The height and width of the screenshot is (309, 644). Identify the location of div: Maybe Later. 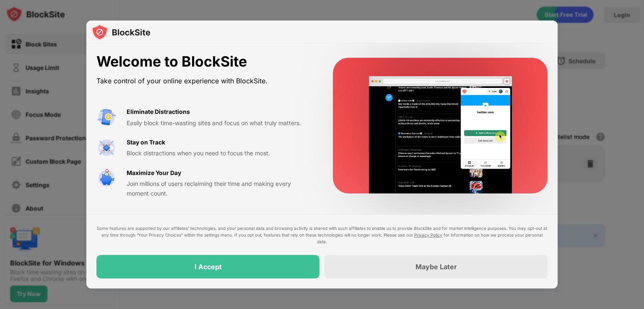
(436, 267).